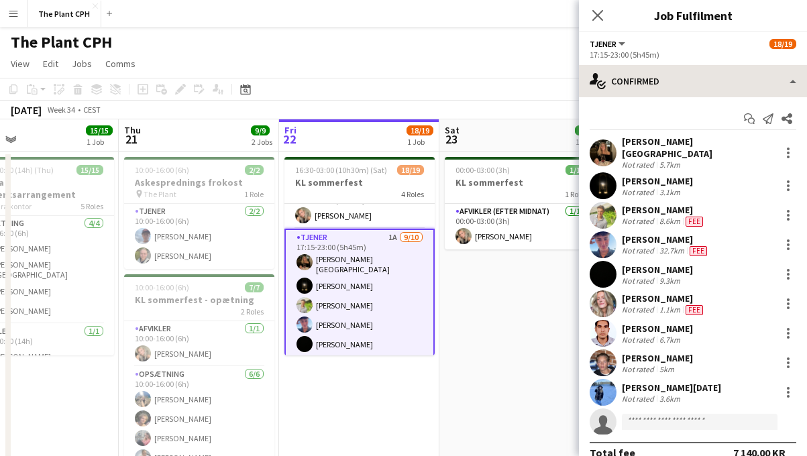 This screenshot has height=456, width=807. Describe the element at coordinates (669, 221) in the screenshot. I see `div: 8.6km` at that location.